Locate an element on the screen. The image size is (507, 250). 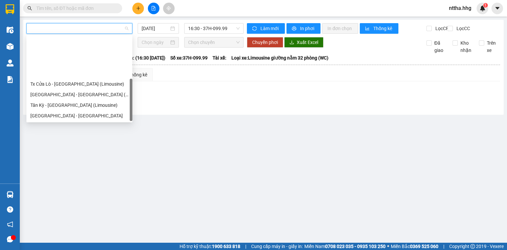
span: Tài xế: is located at coordinates (220, 58).